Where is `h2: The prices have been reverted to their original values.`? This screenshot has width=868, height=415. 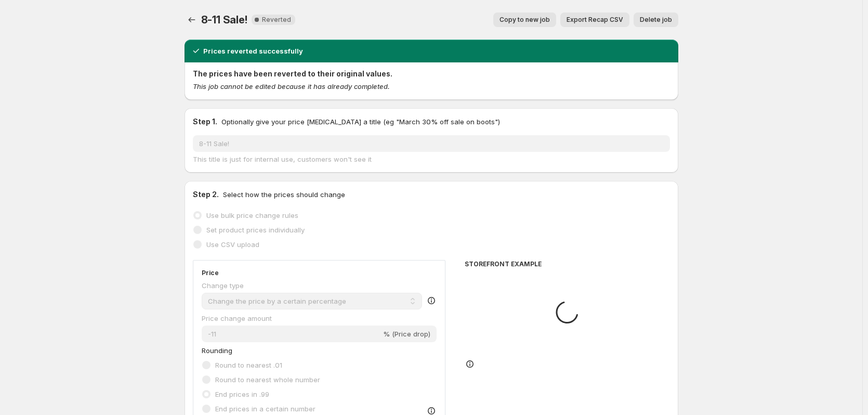
h2: The prices have been reverted to their original values. is located at coordinates (432, 74).